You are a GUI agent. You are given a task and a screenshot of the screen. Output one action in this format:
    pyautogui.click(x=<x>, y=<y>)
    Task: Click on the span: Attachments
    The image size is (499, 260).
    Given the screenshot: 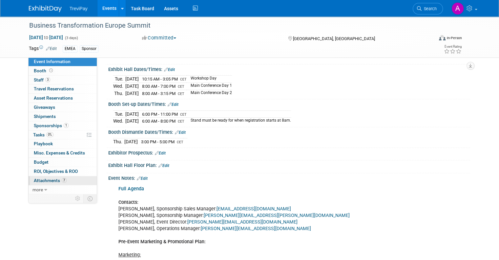 What is the action you would take?
    pyautogui.click(x=50, y=180)
    